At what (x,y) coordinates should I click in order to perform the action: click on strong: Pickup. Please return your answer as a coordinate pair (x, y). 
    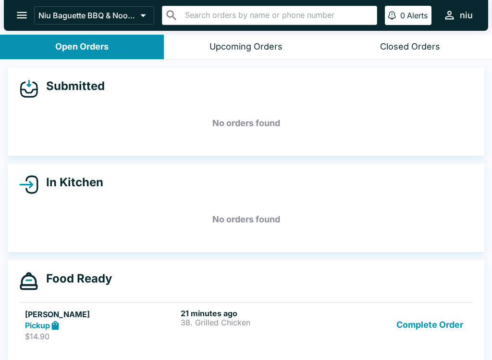
    Looking at the image, I should click on (37, 325).